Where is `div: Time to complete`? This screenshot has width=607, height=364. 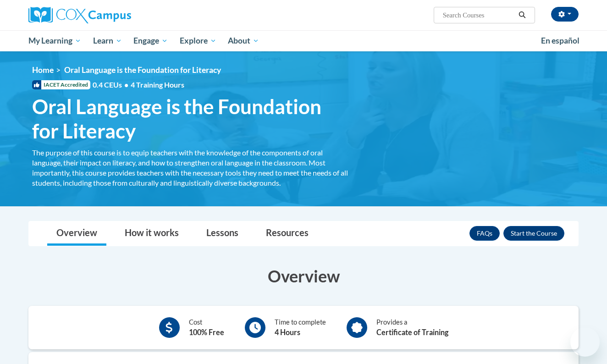
div: Time to complete is located at coordinates (300, 327).